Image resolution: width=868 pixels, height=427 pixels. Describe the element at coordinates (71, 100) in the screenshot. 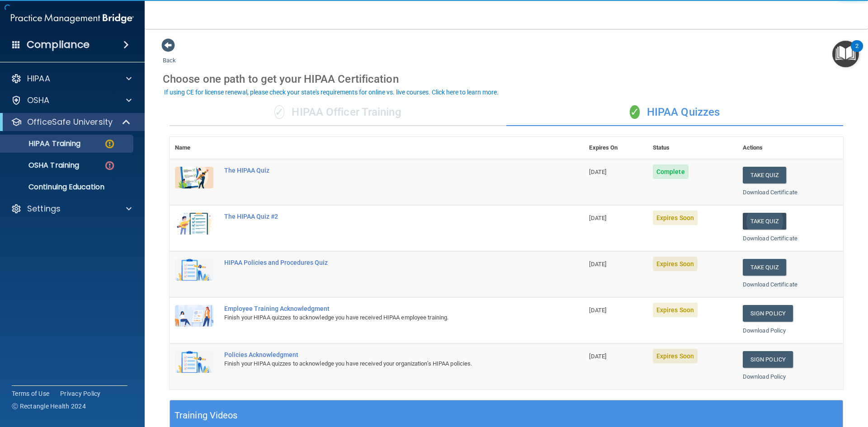

I see `a: OSHA` at that location.